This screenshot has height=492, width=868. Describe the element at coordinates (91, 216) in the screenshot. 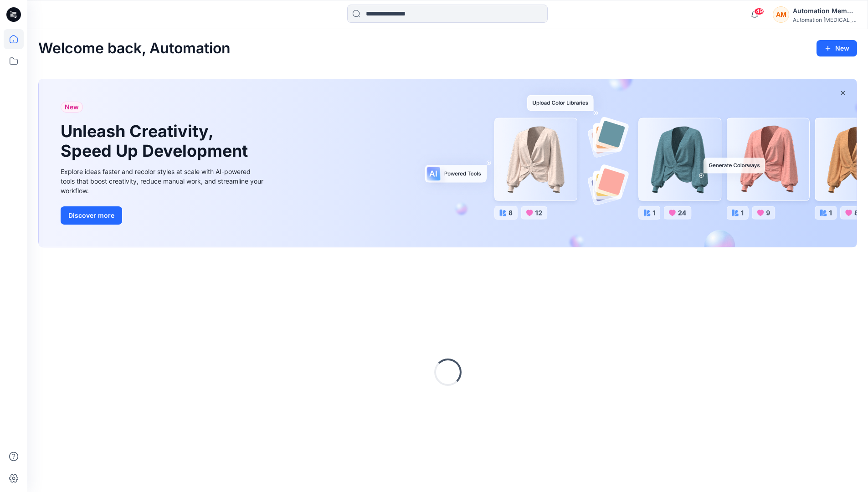

I see `button: Discover more` at that location.